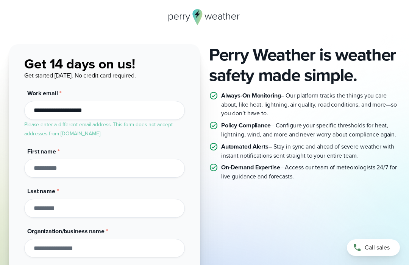 This screenshot has width=409, height=265. Describe the element at coordinates (310, 151) in the screenshot. I see `p: – Stay in sync and ahead of severe weather with instant notifications sent straight to your entir...` at that location.